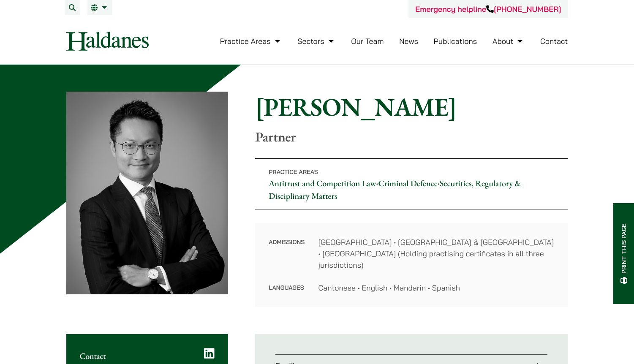 This screenshot has width=634, height=364. What do you see at coordinates (286, 259) in the screenshot?
I see `dt: Admissions` at bounding box center [286, 259].